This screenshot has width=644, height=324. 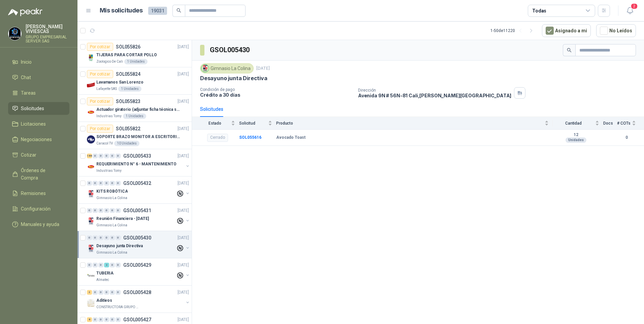 What do you see at coordinates (215, 123) in the screenshot?
I see `th: Estado` at bounding box center [215, 123].